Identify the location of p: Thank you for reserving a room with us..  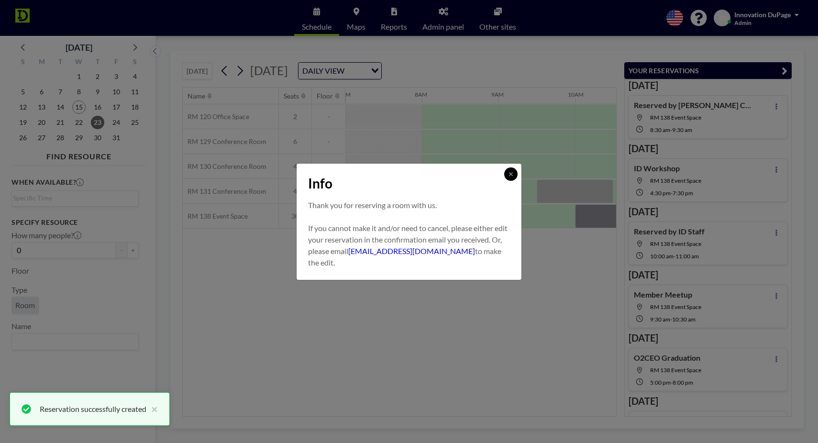
(409, 205).